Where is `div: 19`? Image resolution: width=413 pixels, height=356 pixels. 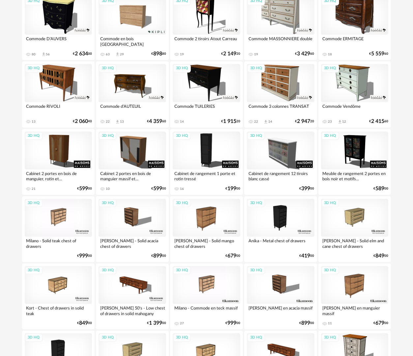
div: 19 is located at coordinates (182, 54).